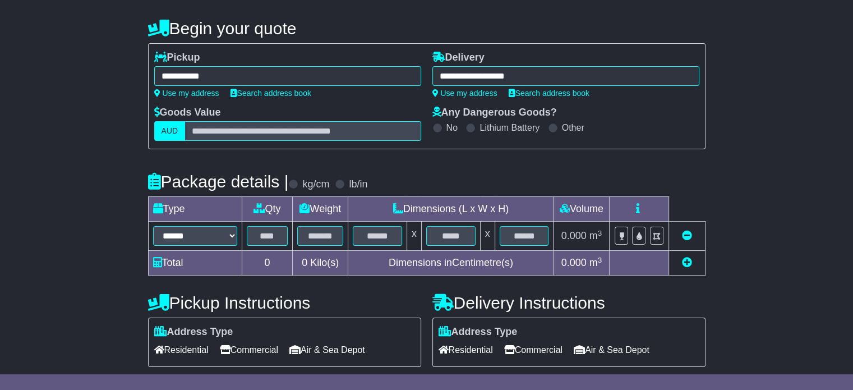  Describe the element at coordinates (170, 131) in the screenshot. I see `label: AUD` at that location.